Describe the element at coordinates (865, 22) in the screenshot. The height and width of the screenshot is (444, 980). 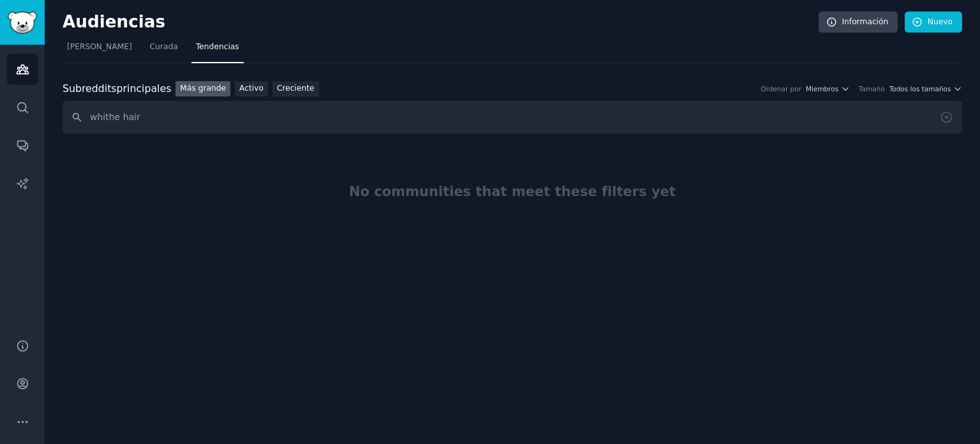
I see `font: Información` at that location.